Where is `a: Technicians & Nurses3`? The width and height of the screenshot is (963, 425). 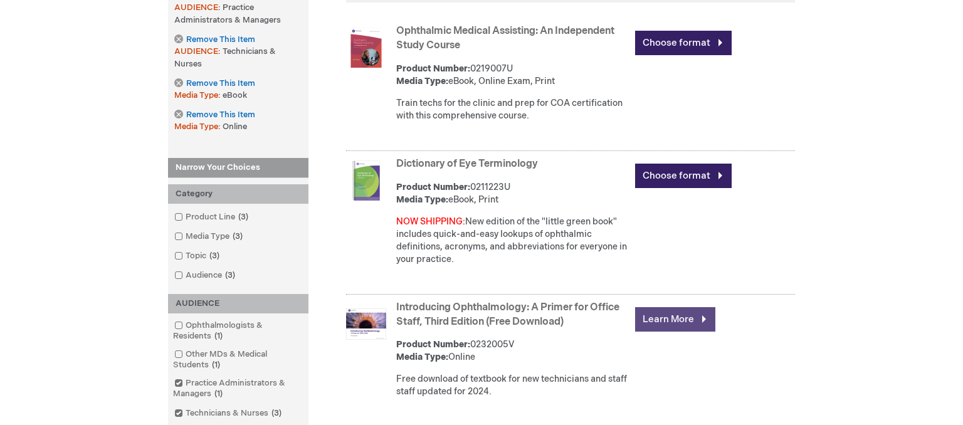
a: Technicians & Nurses3 is located at coordinates (229, 413).